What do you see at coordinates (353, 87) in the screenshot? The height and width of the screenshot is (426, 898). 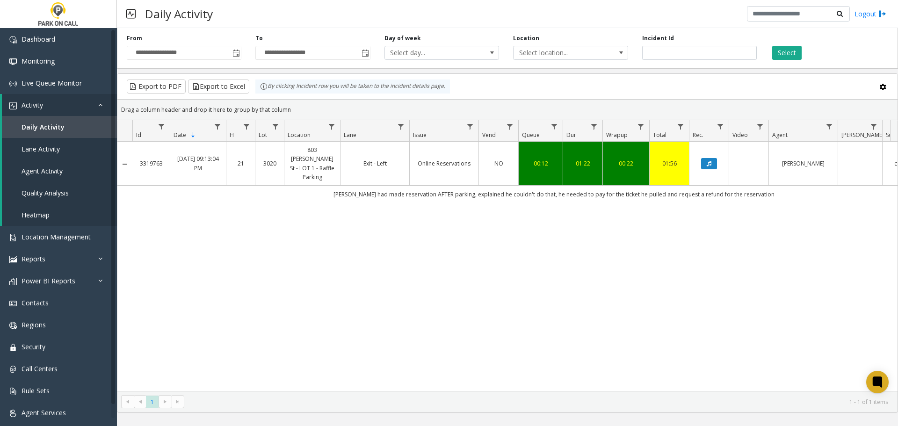 I see `div: By clicking Incident row you will be taken to the incident details page.` at bounding box center [353, 87].